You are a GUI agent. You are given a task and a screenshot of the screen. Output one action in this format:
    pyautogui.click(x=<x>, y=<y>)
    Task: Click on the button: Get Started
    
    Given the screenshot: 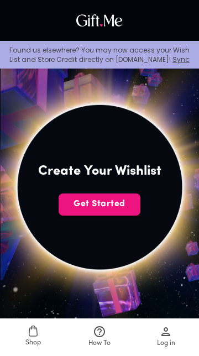 What is the action you would take?
    pyautogui.click(x=100, y=205)
    